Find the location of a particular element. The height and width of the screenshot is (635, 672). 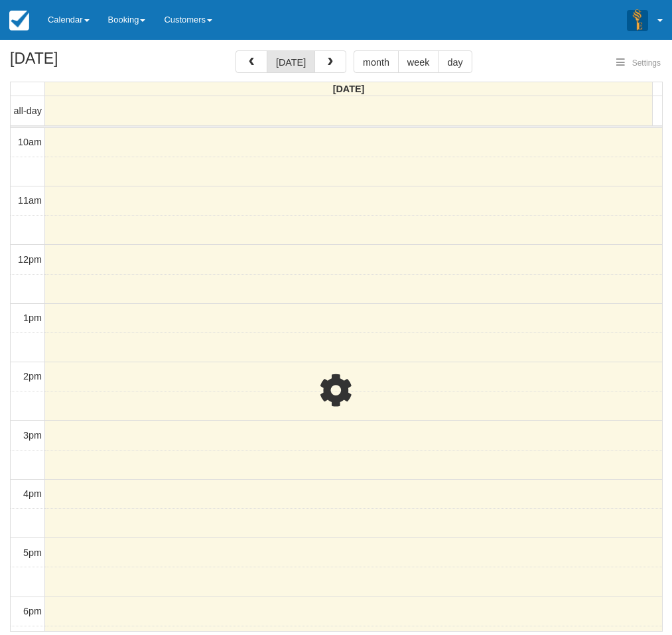

span: 5pm is located at coordinates (33, 553).